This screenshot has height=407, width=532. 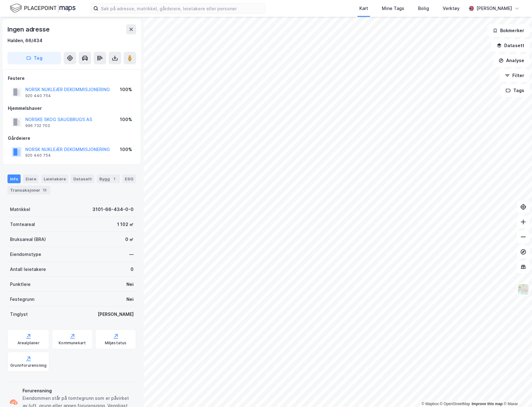 What do you see at coordinates (393, 9) in the screenshot?
I see `div: Mine Tags` at bounding box center [393, 9].